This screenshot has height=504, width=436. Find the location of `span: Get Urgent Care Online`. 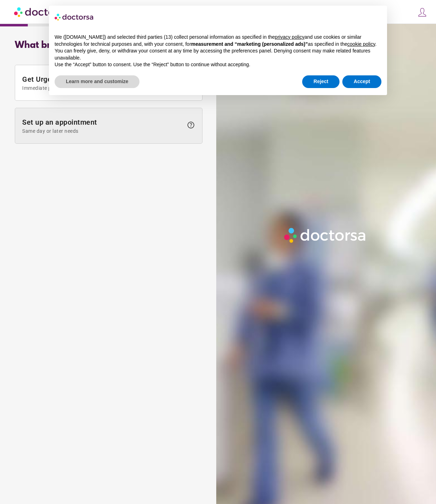

span: Get Urgent Care Online is located at coordinates (103, 80).